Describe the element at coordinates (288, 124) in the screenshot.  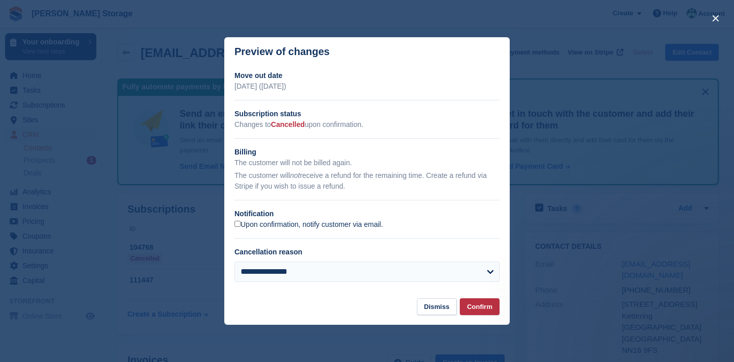
I see `span: Cancelled` at that location.